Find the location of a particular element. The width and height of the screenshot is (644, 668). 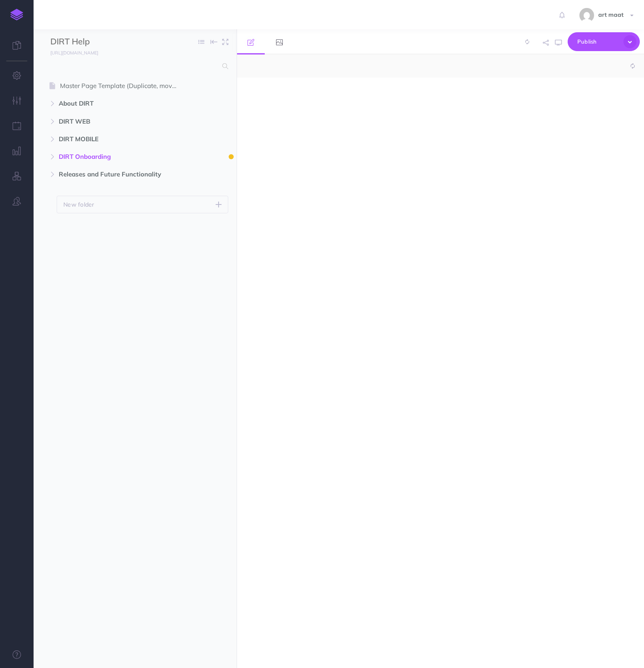

i: Expand/Collapse is located at coordinates (201, 42).